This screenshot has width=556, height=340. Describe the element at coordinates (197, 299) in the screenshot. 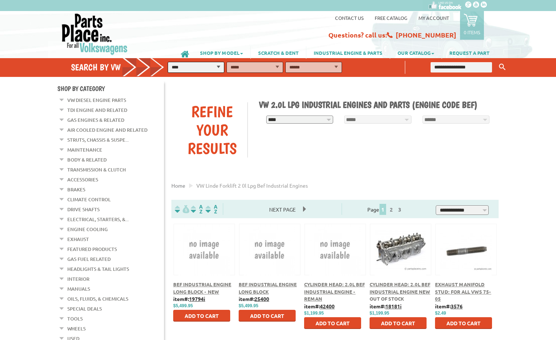

I see `u: 19794i` at that location.